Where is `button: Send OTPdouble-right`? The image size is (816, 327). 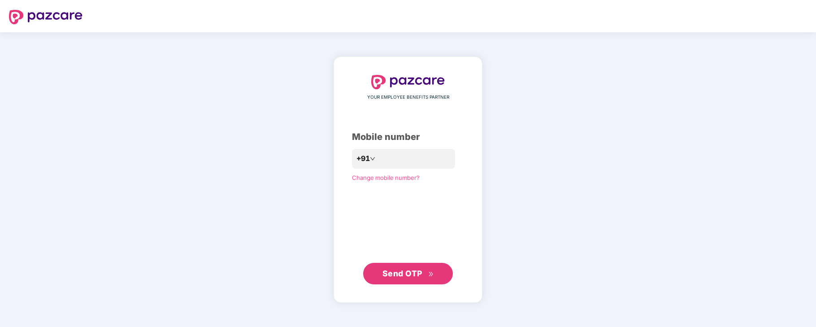
button: Send OTPdouble-right is located at coordinates (408, 274).